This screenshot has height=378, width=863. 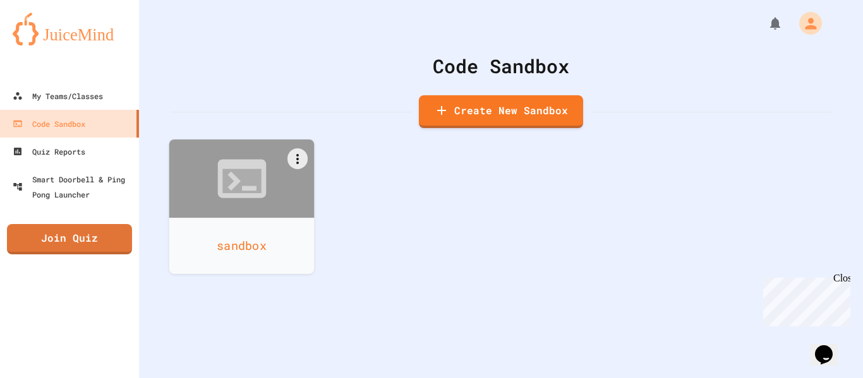 I want to click on div: Chat with us now!Close, so click(x=46, y=42).